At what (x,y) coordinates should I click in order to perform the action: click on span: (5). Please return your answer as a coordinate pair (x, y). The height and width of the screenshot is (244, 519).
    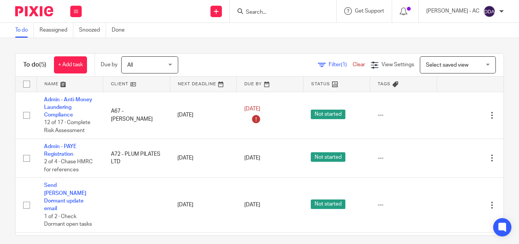
    Looking at the image, I should click on (43, 65).